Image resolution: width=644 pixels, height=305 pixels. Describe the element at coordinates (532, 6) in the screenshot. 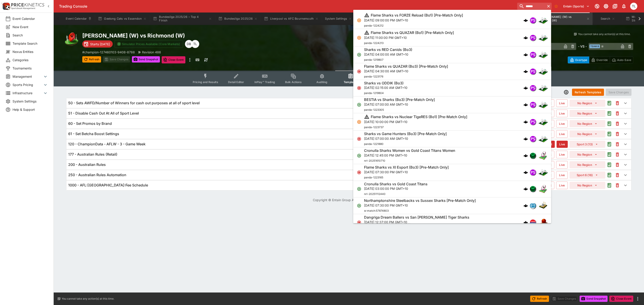

I see `input: search` at that location.